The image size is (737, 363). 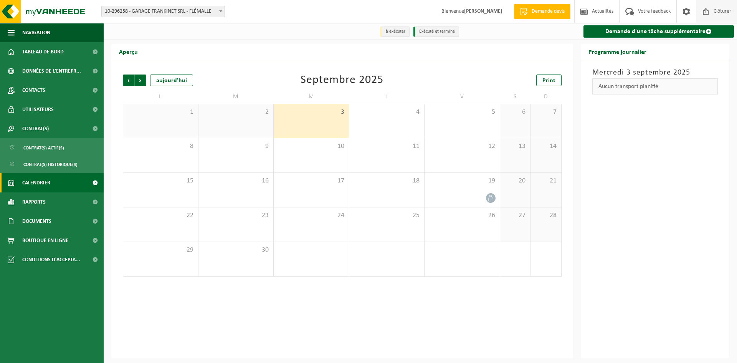 What do you see at coordinates (51, 260) in the screenshot?
I see `span: Conditions d'accepta...` at bounding box center [51, 260].